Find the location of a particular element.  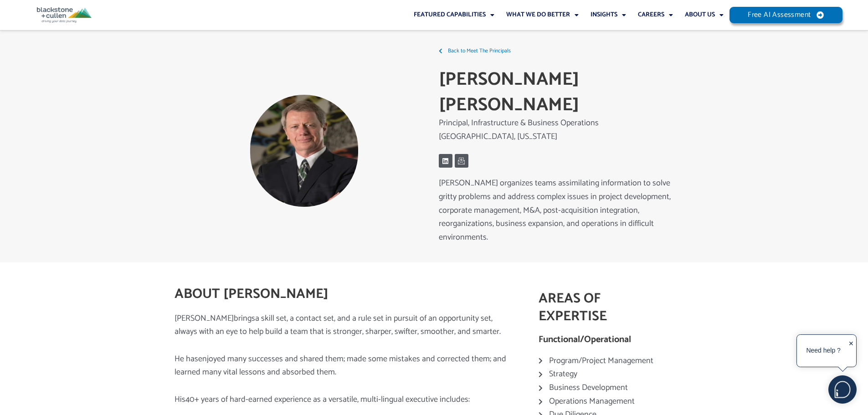

span: enjoyed many successes and shared them; made some mistakes and corrected them; and learned many v... is located at coordinates (340, 366).